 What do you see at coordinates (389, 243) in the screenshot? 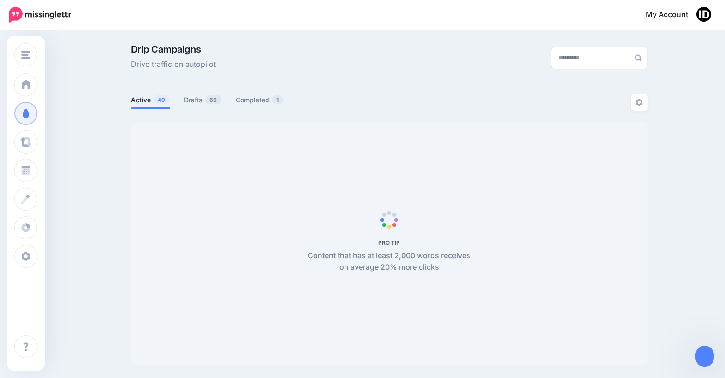
I see `h5: PRO TIP` at bounding box center [389, 243].